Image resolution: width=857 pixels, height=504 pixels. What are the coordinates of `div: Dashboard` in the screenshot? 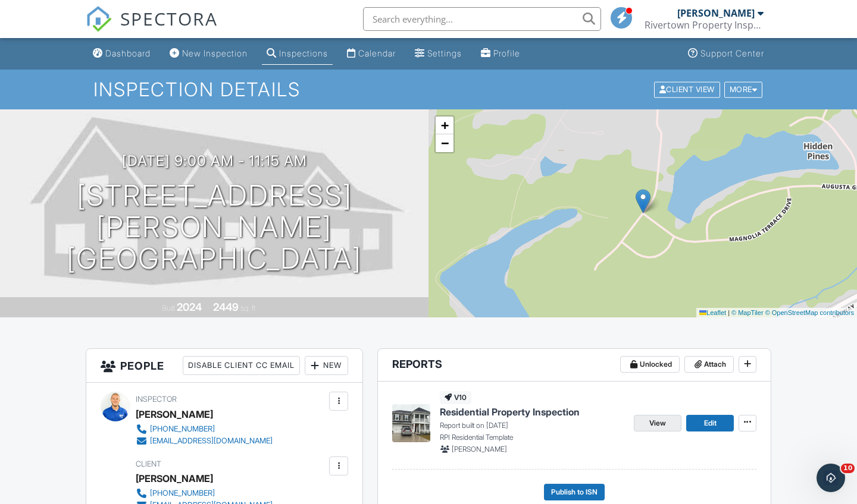 It's located at (128, 53).